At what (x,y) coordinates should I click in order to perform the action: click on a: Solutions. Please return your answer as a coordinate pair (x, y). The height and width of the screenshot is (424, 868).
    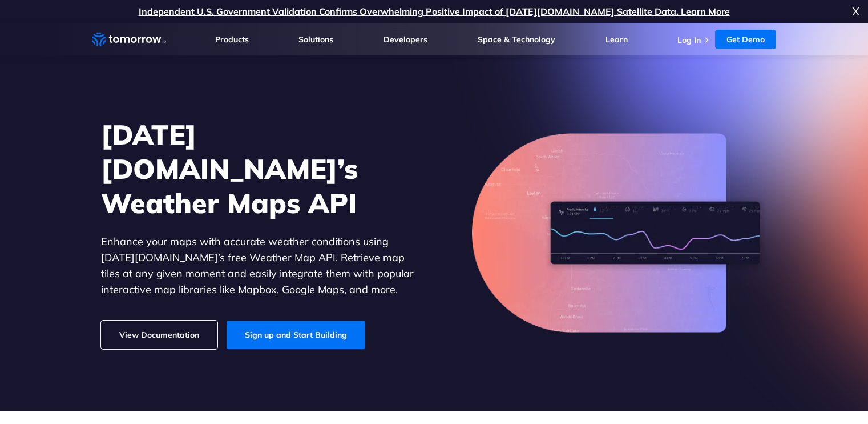
    Looking at the image, I should click on (315, 39).